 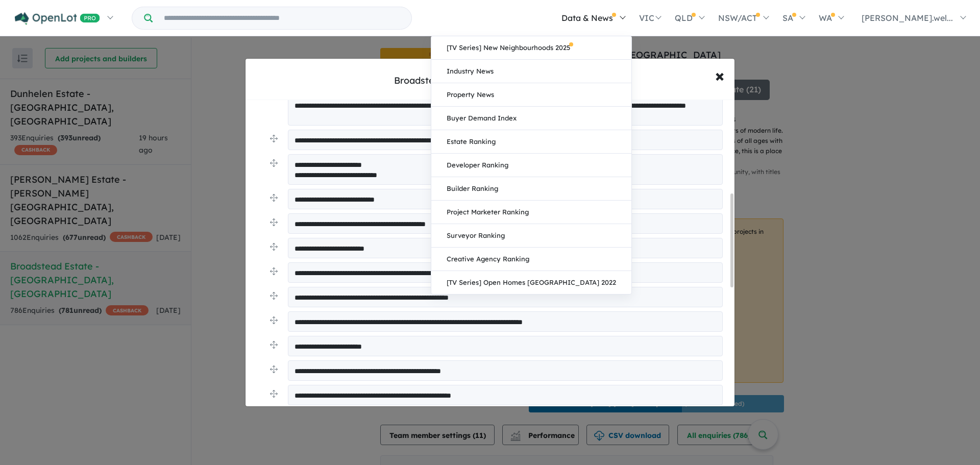 I want to click on a: Buyer Demand Index, so click(x=531, y=118).